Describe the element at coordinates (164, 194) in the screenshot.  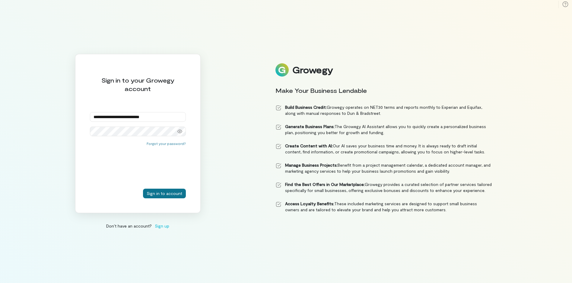
I see `button: Sign in to account` at that location.